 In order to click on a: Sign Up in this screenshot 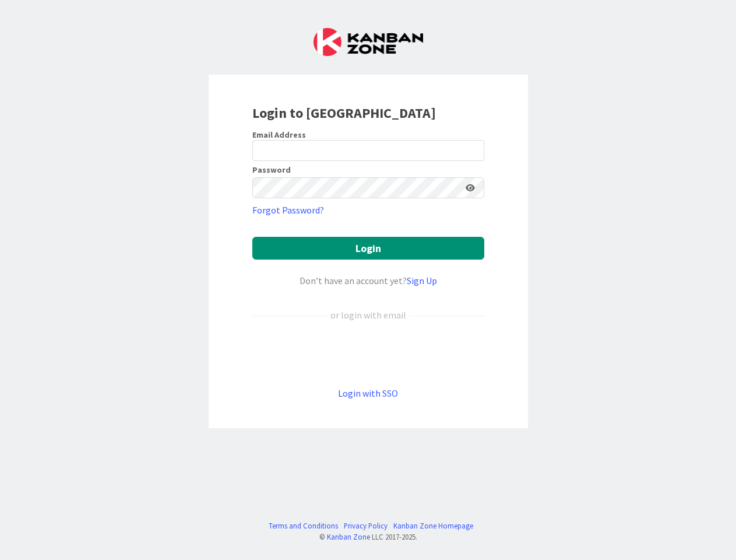, I will do `click(422, 280)`.